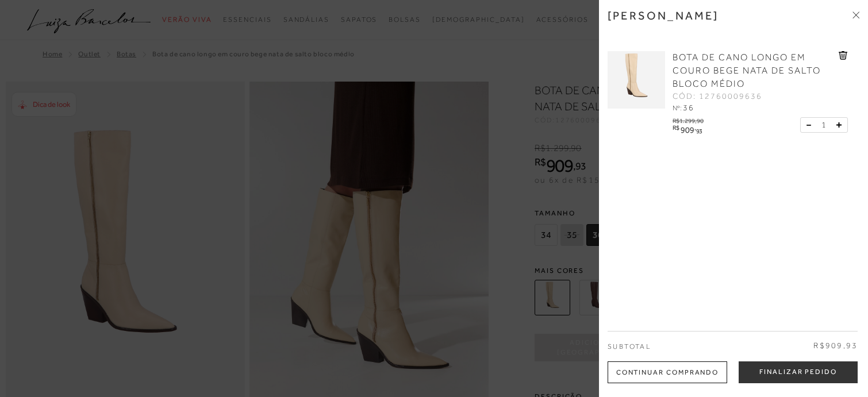 This screenshot has height=397, width=868. Describe the element at coordinates (636, 80) in the screenshot. I see `img: BOTA DE CANO LONGO EM COURO BEGE NATA DE SALTO BLOCO MÉDIO` at that location.